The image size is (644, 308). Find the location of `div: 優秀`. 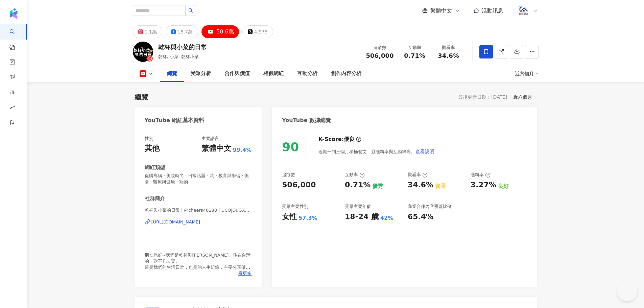

div: 優秀 is located at coordinates (377, 187).